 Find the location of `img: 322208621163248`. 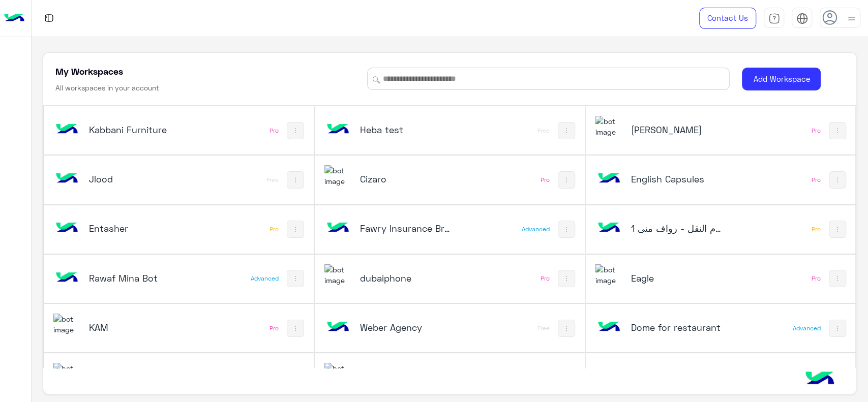

img: 322208621163248 is located at coordinates (609, 127).